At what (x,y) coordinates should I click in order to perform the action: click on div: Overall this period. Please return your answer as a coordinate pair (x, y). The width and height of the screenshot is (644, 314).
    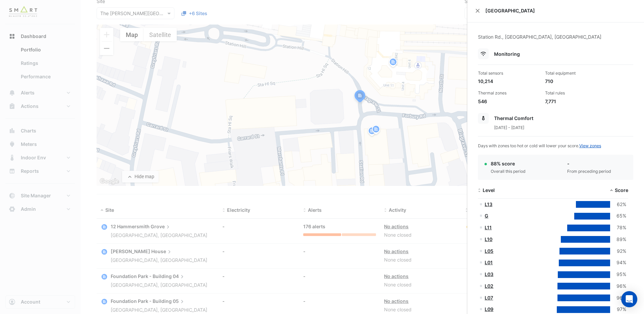
    Looking at the image, I should click on (509, 171).